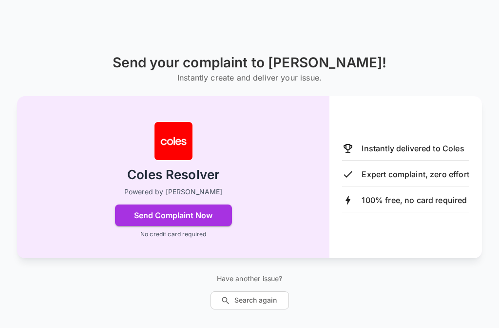  What do you see at coordinates (414, 200) in the screenshot?
I see `p: 100% free, no card required` at bounding box center [414, 200].